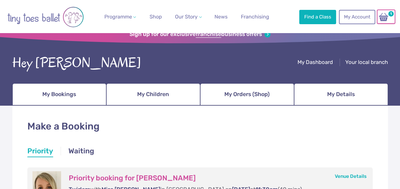 This screenshot has width=400, height=189. Describe the element at coordinates (357, 17) in the screenshot. I see `a: My Account` at that location.